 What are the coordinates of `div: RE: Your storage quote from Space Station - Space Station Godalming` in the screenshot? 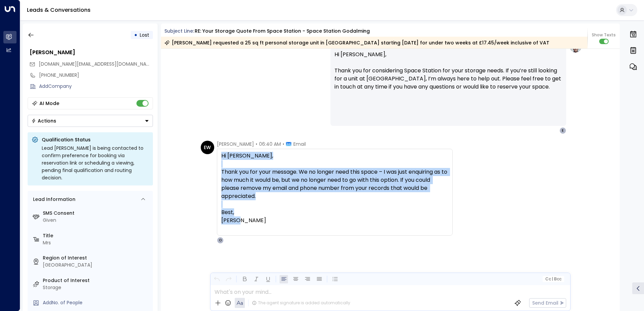 It's located at (282, 31).